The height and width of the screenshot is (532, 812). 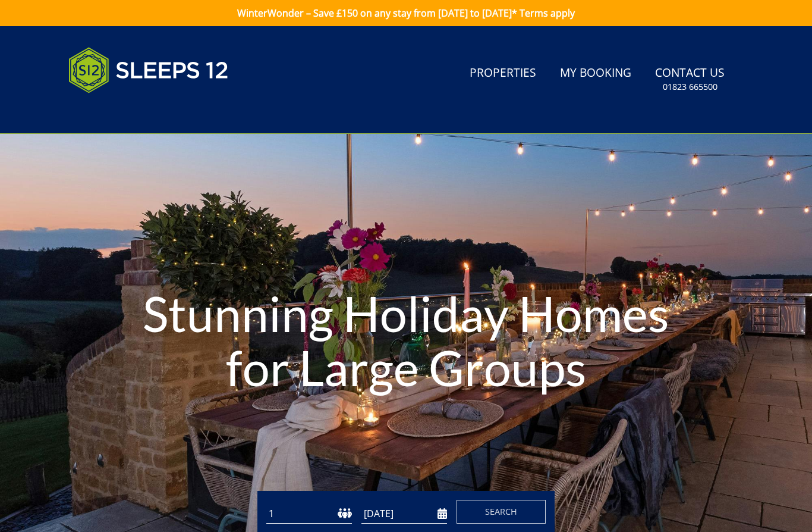 What do you see at coordinates (689, 79) in the screenshot?
I see `a: Contact Us01823 665500` at bounding box center [689, 79].